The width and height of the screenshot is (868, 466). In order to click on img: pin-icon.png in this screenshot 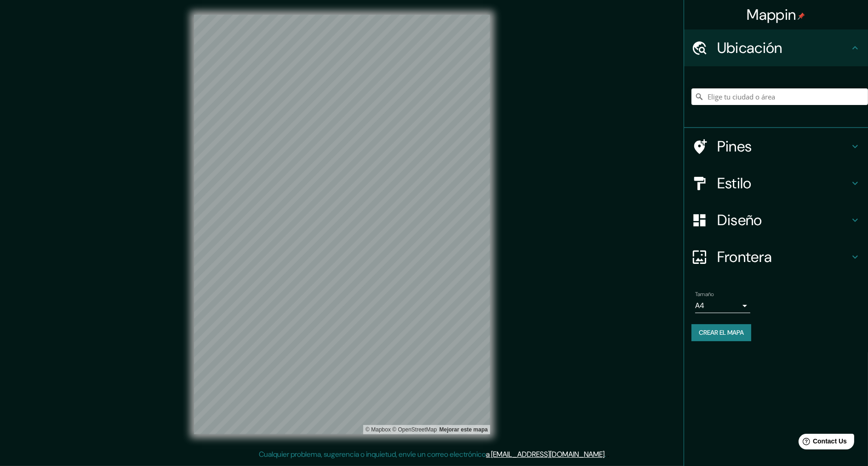, I will do `click(801, 16)`.